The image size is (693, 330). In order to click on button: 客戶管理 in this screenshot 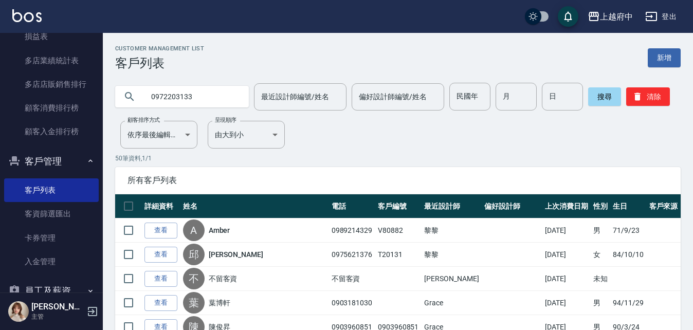, I will do `click(51, 162)`.